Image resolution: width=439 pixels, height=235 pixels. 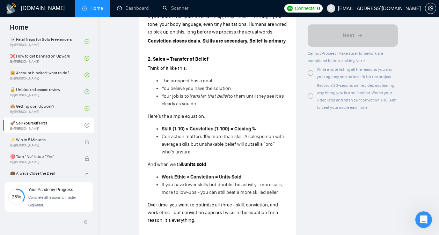 I want to click on div: Recent message, so click(x=70, y=115).